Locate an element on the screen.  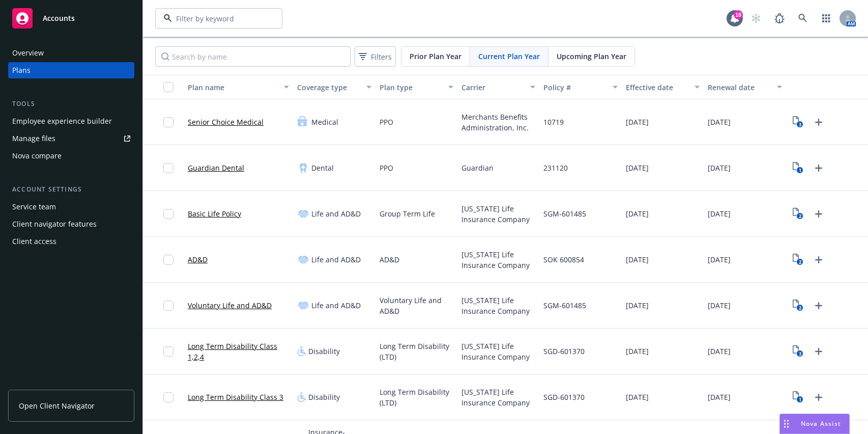
div: Plans is located at coordinates (22, 71).